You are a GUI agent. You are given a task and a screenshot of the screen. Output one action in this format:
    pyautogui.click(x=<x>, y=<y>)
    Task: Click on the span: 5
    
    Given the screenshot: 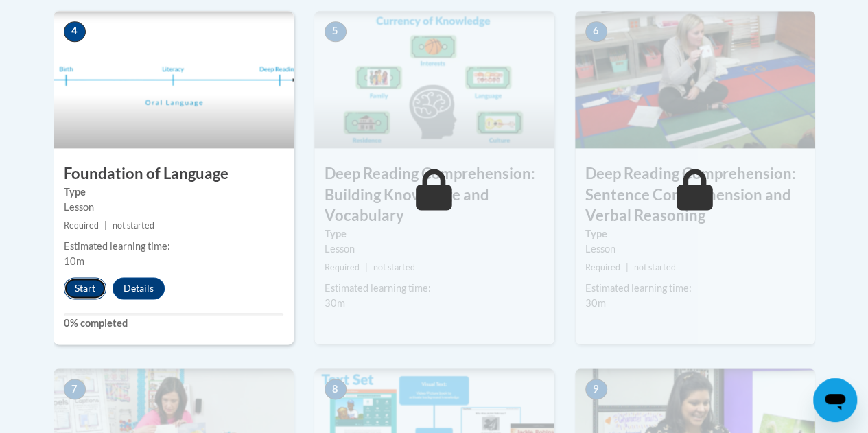 What is the action you would take?
    pyautogui.click(x=336, y=32)
    